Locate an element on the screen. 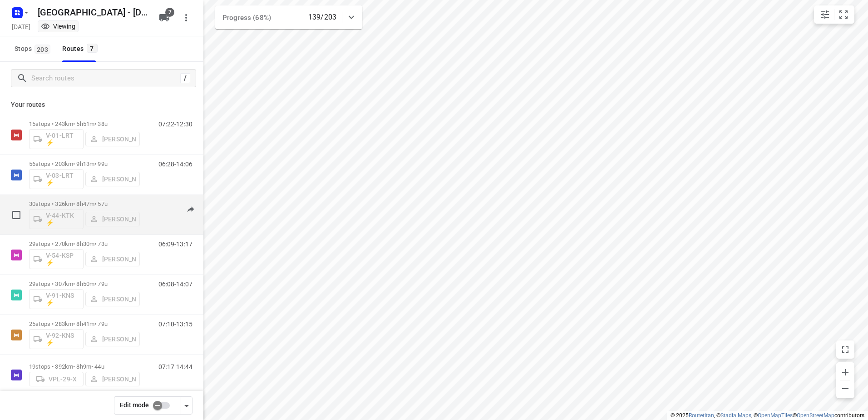 This screenshot has width=868, height=420. div: You are currently in view mode. To make any changes, go to edit project. is located at coordinates (58, 27).